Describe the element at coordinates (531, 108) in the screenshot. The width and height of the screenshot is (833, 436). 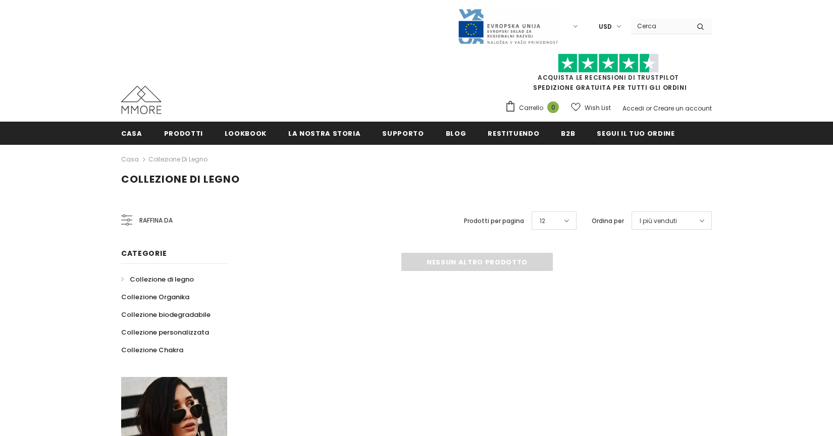
I see `span: Carrello` at that location.